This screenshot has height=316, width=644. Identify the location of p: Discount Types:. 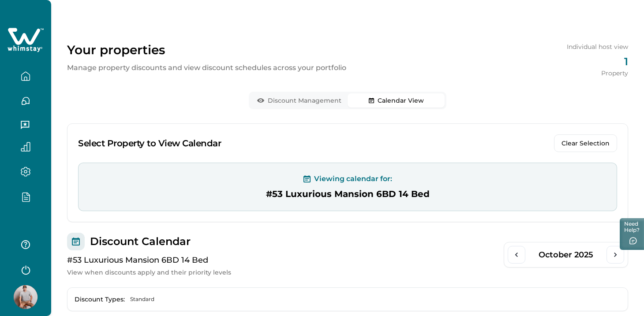
(100, 299).